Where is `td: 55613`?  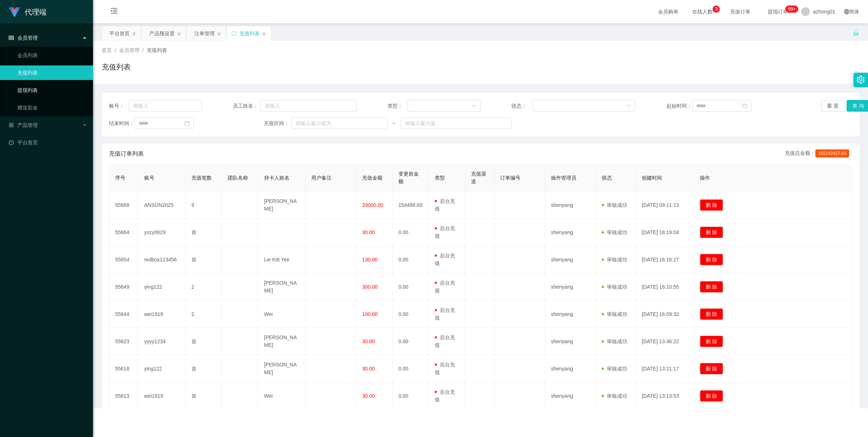
td: 55613 is located at coordinates (124, 396).